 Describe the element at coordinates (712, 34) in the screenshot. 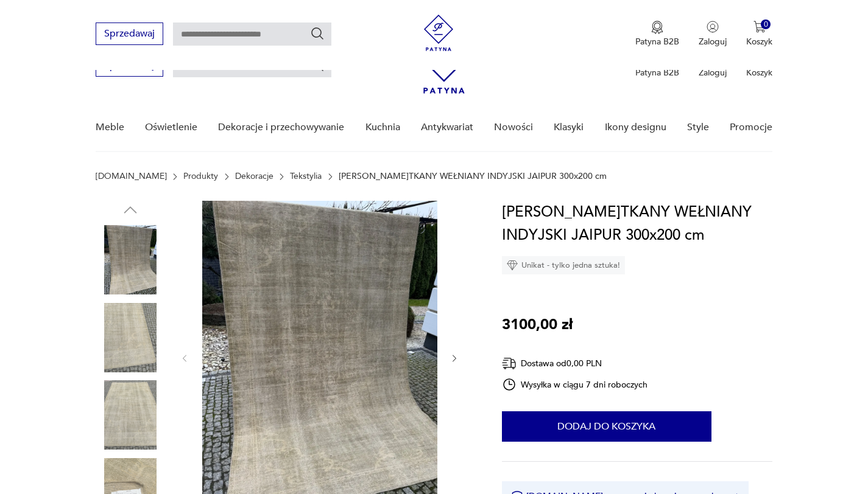

I see `button: Zaloguj` at that location.